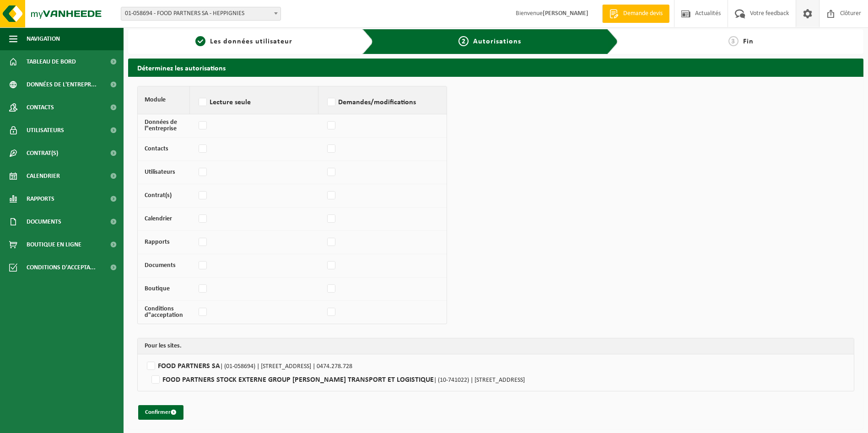 This screenshot has width=868, height=433. What do you see at coordinates (201, 41) in the screenshot?
I see `span: 1` at bounding box center [201, 41].